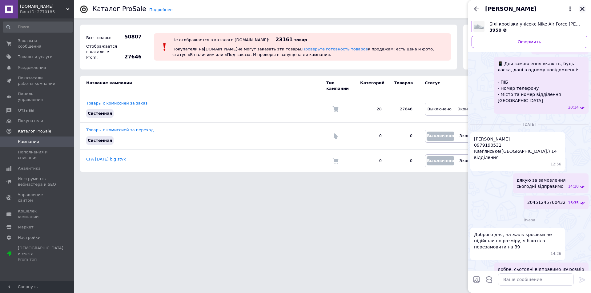  I want to click on span: 20451245760432, so click(546, 203).